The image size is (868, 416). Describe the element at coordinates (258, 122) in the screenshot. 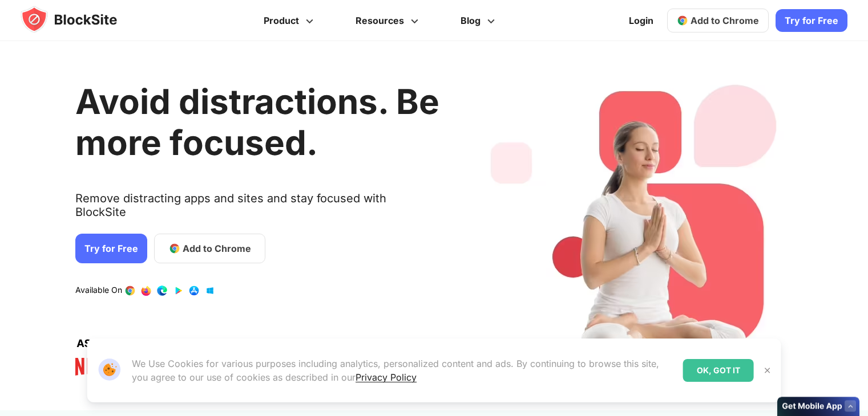

I see `h1: Avoid distractions. Be more focused.` at that location.